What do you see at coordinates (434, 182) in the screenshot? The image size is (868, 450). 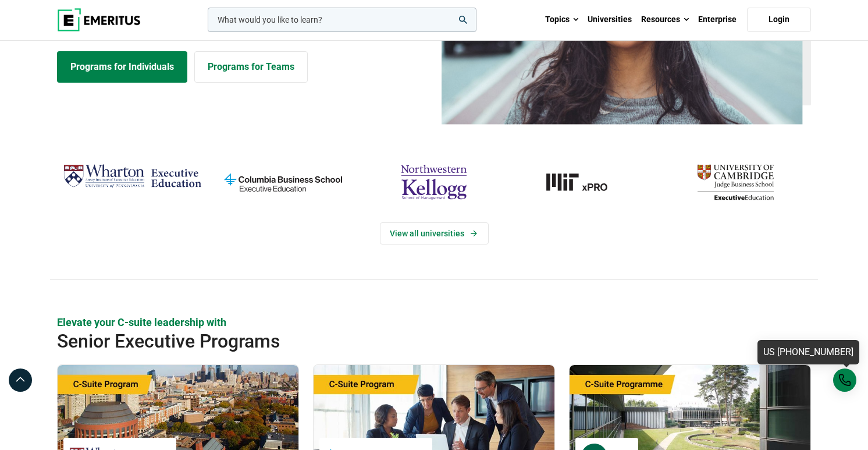 I see `a: northwestern-kellogg` at bounding box center [434, 182].